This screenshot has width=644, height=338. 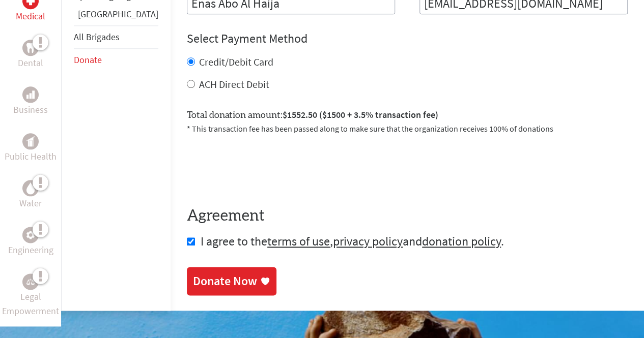 I want to click on h4: Select Payment Method, so click(x=408, y=39).